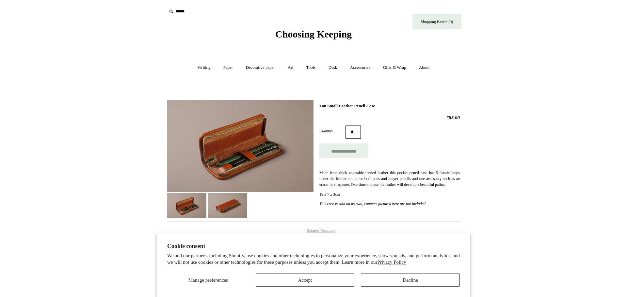  What do you see at coordinates (424, 68) in the screenshot?
I see `a: About` at bounding box center [424, 68].